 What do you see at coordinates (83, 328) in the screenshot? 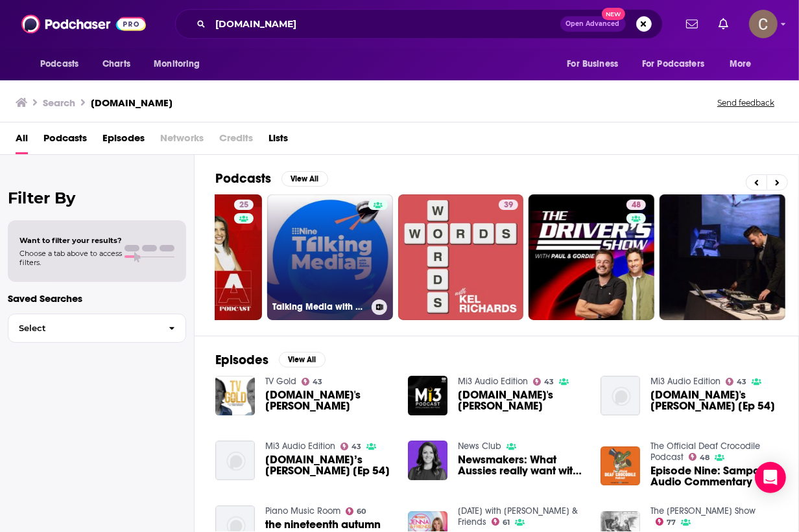
I see `span: Select` at bounding box center [83, 328].